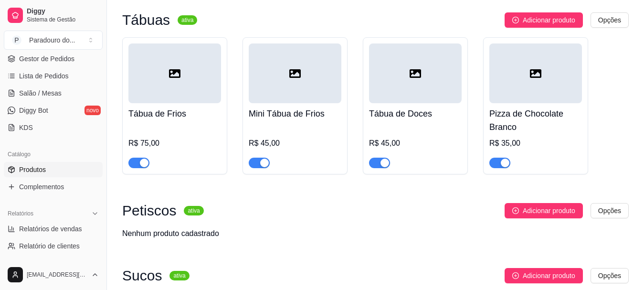  I want to click on h4: Mini Tábua de Frios, so click(295, 113).